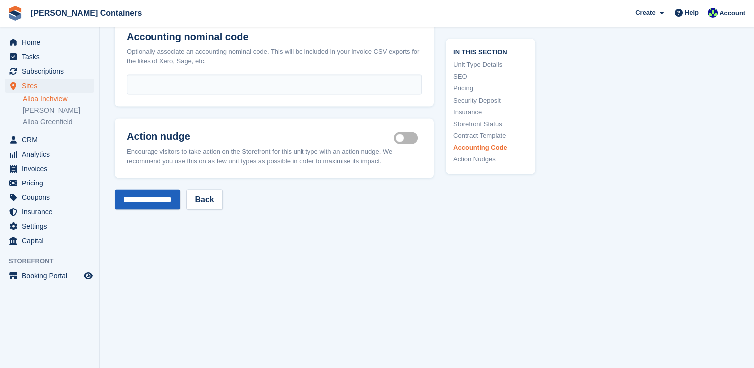 Image resolution: width=754 pixels, height=368 pixels. I want to click on span: Pricing, so click(52, 183).